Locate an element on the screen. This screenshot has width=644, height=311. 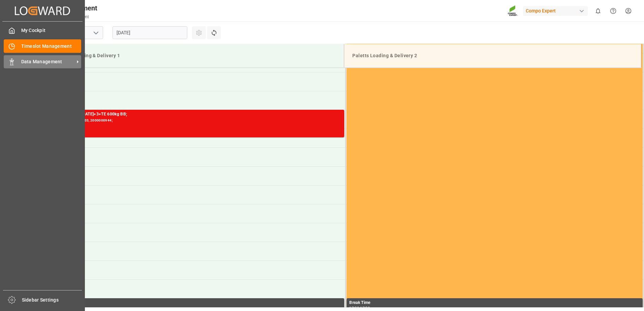
a: My Cockpit is located at coordinates (42, 30).